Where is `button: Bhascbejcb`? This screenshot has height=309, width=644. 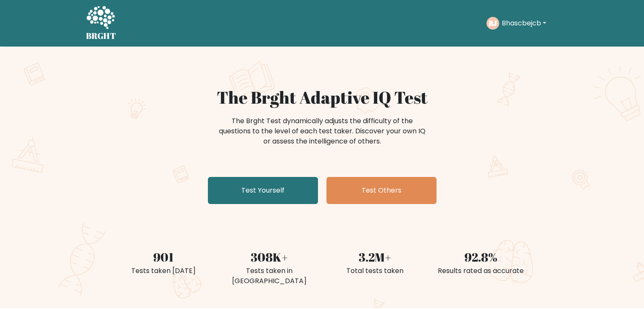 button: Bhascbejcb is located at coordinates (524, 23).